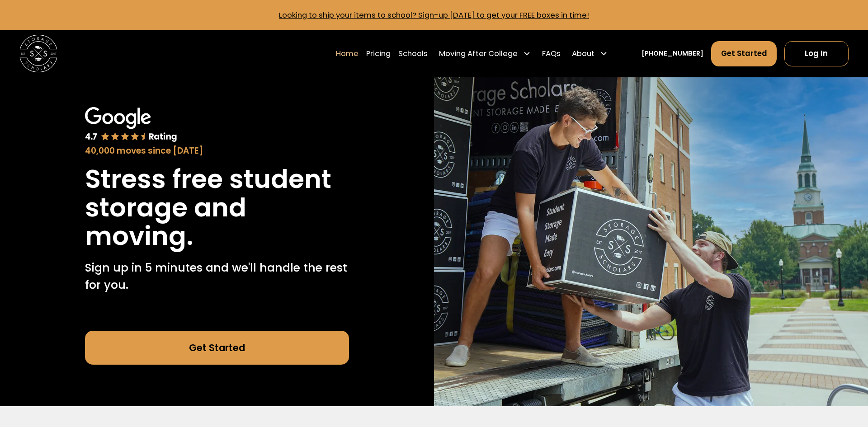 This screenshot has height=427, width=868. Describe the element at coordinates (551, 54) in the screenshot. I see `a: FAQs` at that location.